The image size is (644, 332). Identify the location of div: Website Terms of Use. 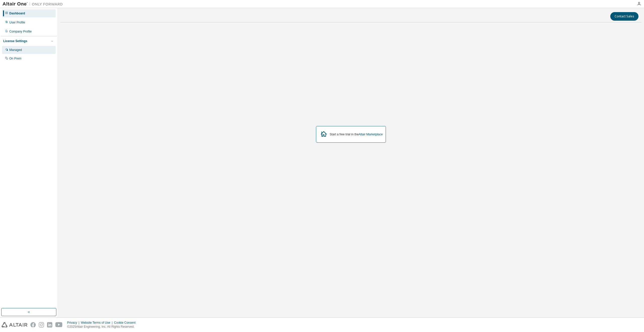
(98, 322).